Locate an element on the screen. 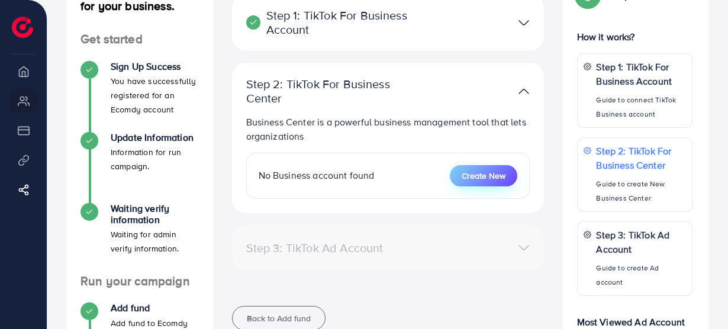 The height and width of the screenshot is (329, 728). li: Update Information is located at coordinates (140, 168).